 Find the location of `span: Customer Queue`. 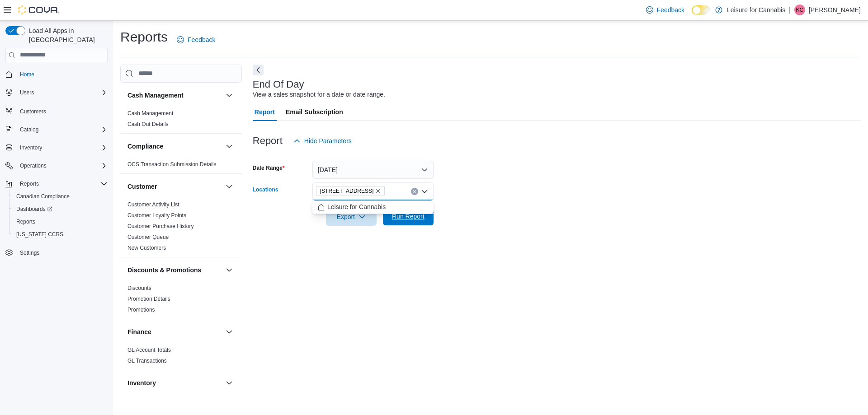

span: Customer Queue is located at coordinates (148, 237).